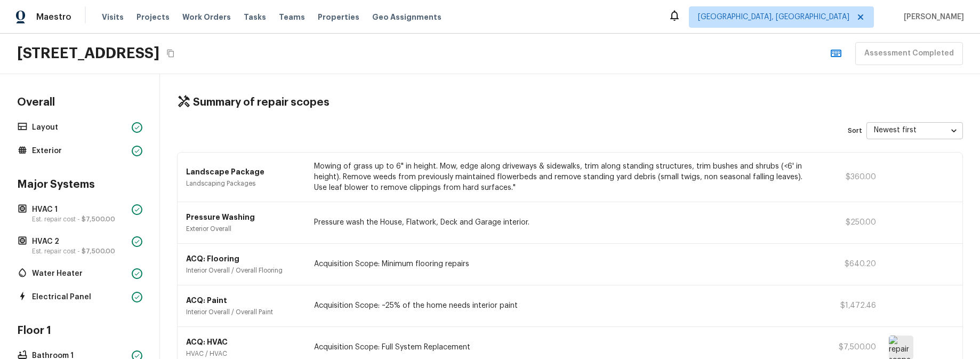 Image resolution: width=980 pixels, height=359 pixels. What do you see at coordinates (262, 103) in the screenshot?
I see `h4: Summary of repair scopes` at bounding box center [262, 103].